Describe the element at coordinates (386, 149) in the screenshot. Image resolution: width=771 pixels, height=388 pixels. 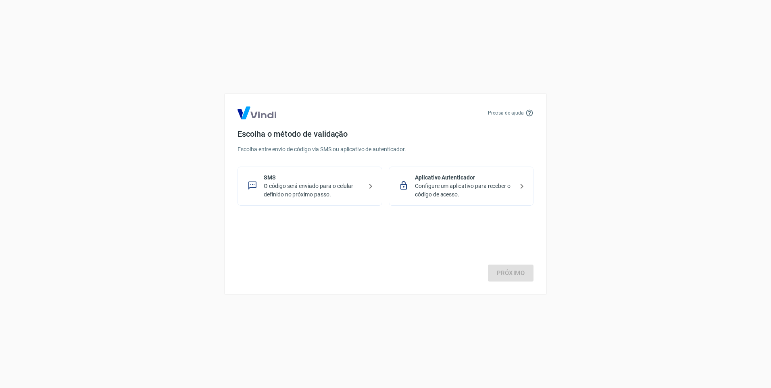
I see `p: Escolha entre envio de código via SMS ou aplicativo de autenticador.` at that location.